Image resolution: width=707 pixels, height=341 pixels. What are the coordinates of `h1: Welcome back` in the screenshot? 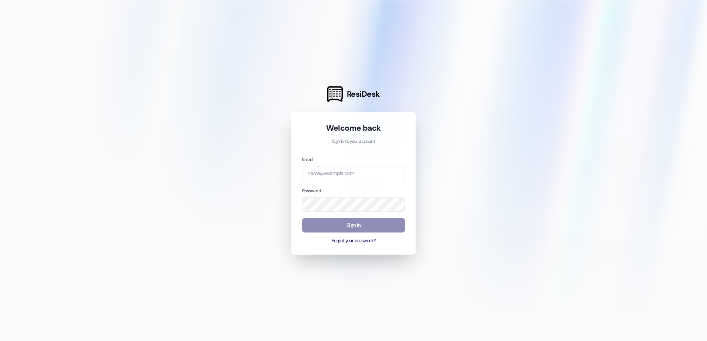 It's located at (353, 128).